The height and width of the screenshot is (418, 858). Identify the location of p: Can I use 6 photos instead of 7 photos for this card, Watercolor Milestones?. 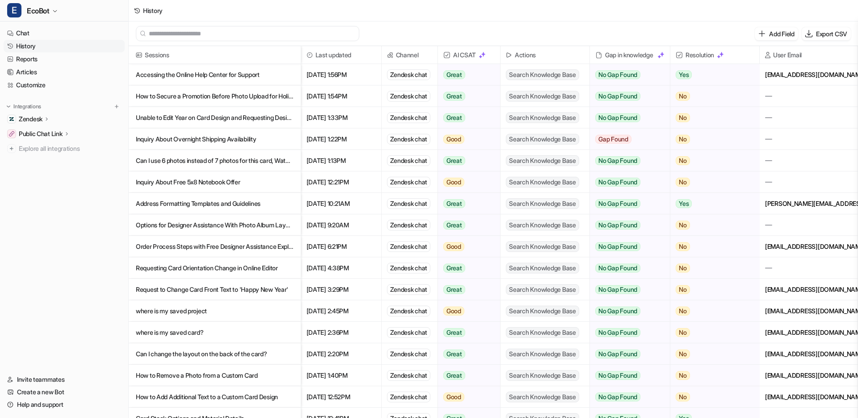
(215, 160).